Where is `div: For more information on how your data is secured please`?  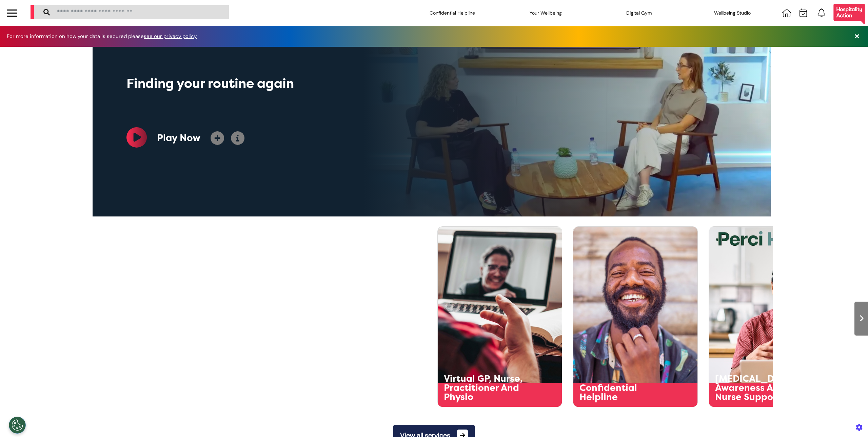
div: For more information on how your data is secured please is located at coordinates (105, 36).